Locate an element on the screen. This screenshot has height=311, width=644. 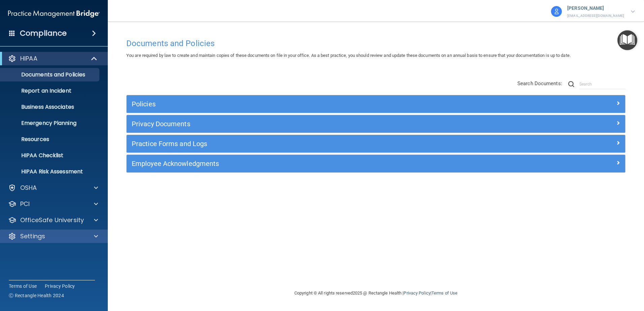
a: Employee Acknowledgments is located at coordinates (375, 164).